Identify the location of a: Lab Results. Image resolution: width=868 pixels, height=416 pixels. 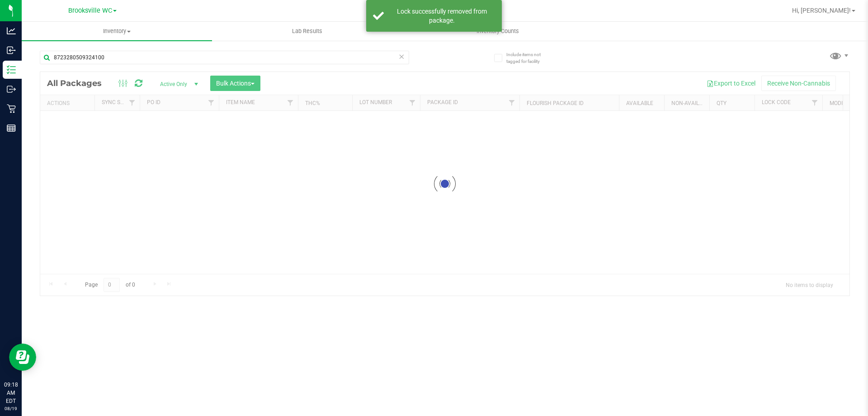
(307, 31).